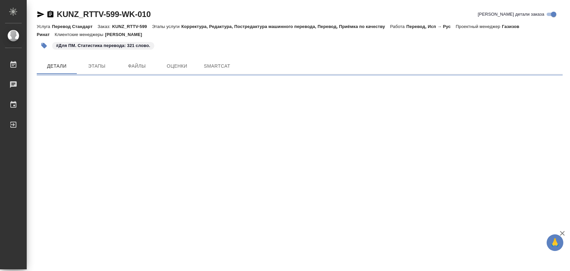 The image size is (570, 271). What do you see at coordinates (431, 26) in the screenshot?
I see `p: Перевод, Исп → Рус` at bounding box center [431, 26].